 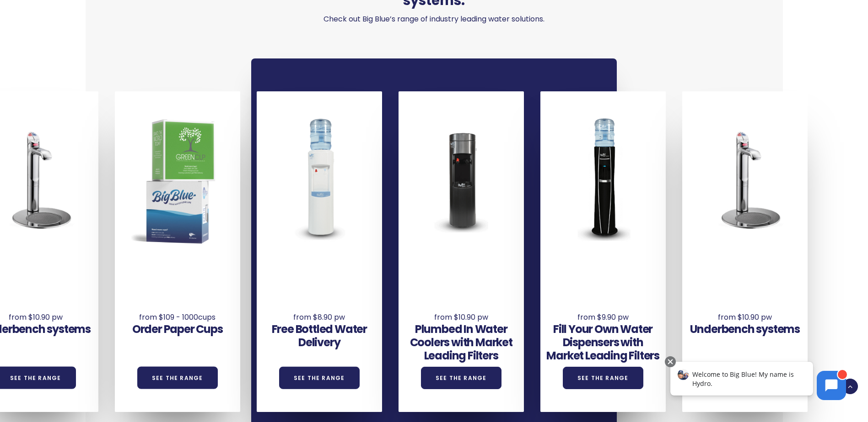 I want to click on img: Avatar, so click(x=23, y=20).